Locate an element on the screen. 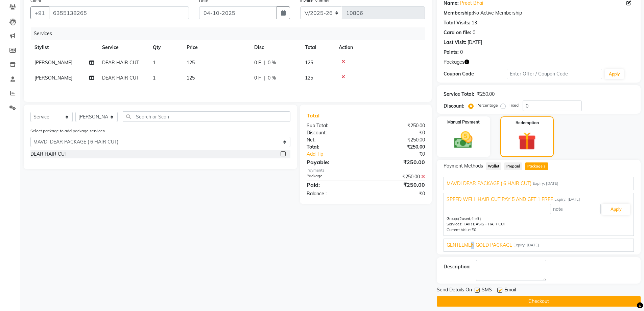 The height and width of the screenshot is (311, 644). input: note is located at coordinates (575, 209).